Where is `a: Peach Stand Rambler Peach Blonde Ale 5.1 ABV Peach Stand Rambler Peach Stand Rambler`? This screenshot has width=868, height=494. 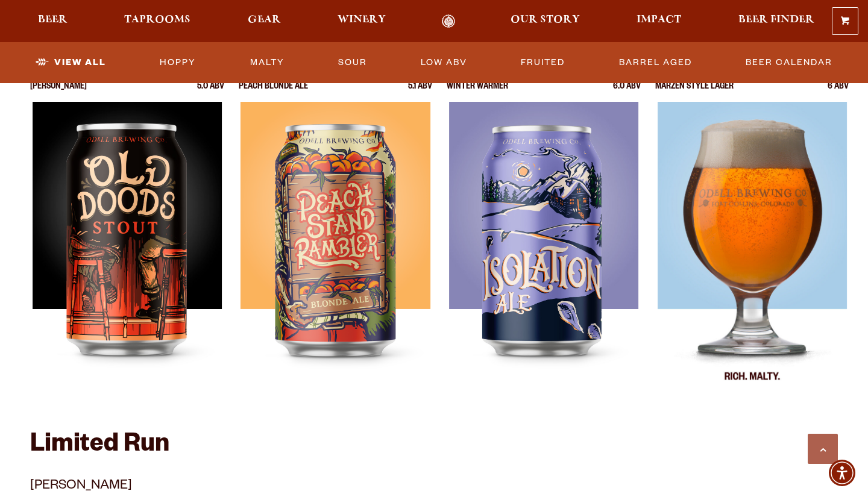 a: Peach Stand Rambler Peach Blonde Ale 5.1 ABV Peach Stand Rambler Peach Stand Rambler is located at coordinates (336, 232).